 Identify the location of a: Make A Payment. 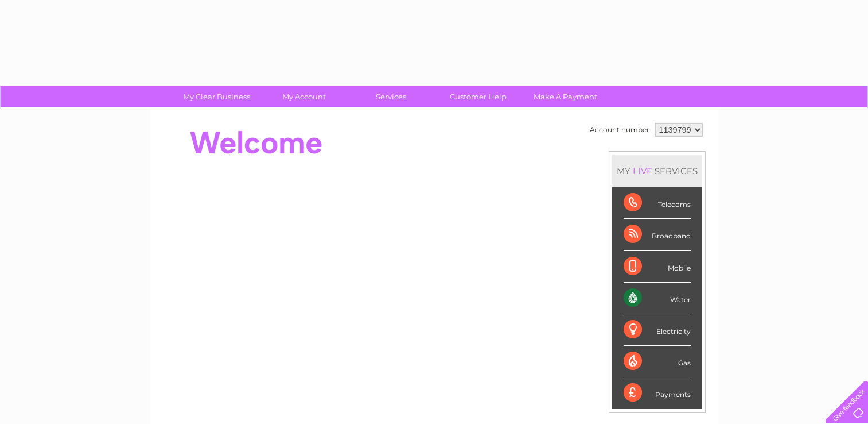
(565, 97).